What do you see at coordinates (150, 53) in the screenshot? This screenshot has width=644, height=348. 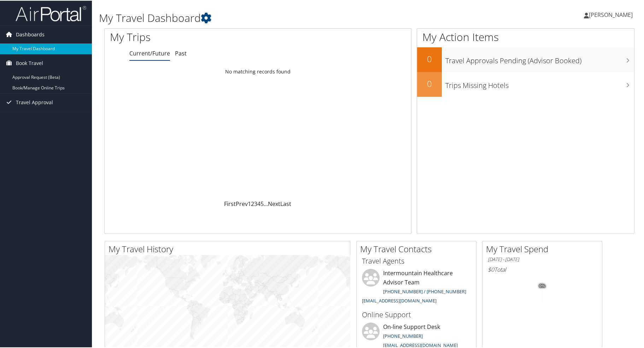 I see `a: Current/Future` at bounding box center [150, 53].